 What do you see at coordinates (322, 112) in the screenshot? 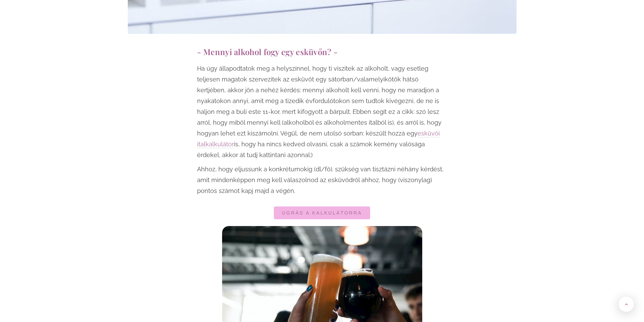
I see `p: Ha úgy állapodtatok meg a helyszínnel, hogy ti viszitek az alkoholt, vagy esetleg teljesen magato...` at bounding box center [322, 112].